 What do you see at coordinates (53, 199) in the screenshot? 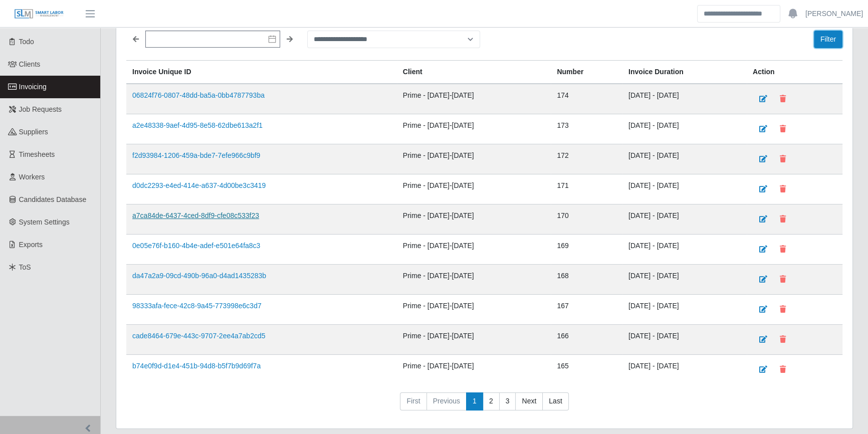
I see `span: Candidates Database` at bounding box center [53, 199].